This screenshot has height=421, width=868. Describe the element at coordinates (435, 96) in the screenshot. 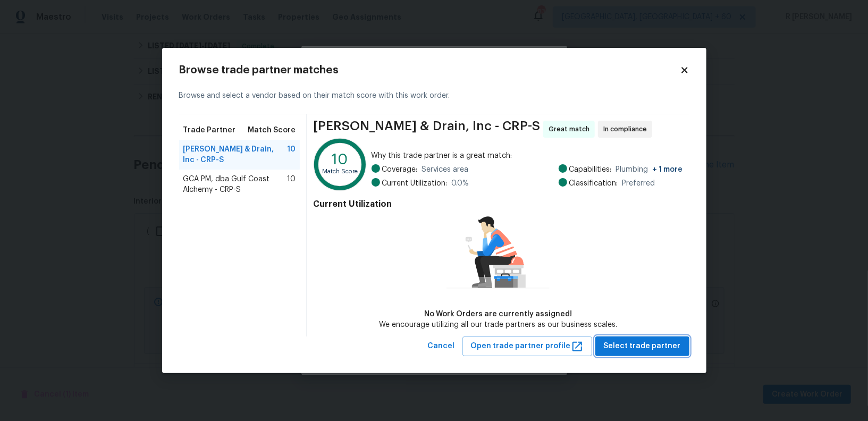

I see `div: Browse and select a vendor based on their match score with this work order.` at that location.